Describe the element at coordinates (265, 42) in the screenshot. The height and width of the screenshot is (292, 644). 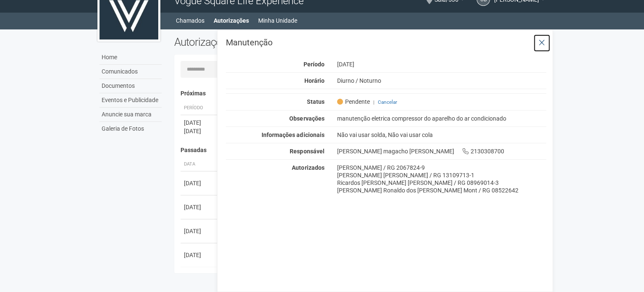
I see `h2: Autorizações` at that location.